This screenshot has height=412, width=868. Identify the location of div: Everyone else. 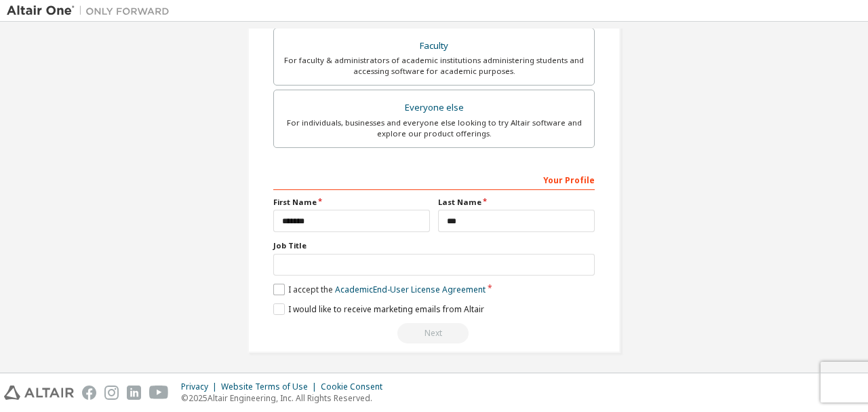
(434, 108).